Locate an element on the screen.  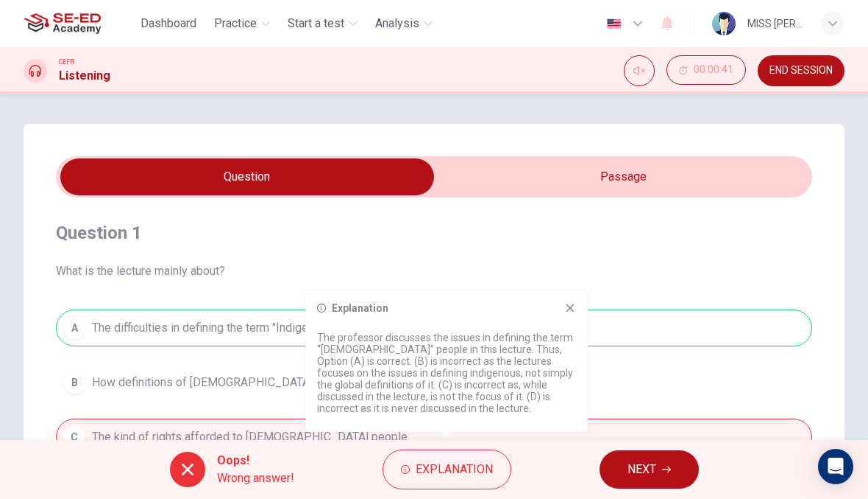
div: Unmute is located at coordinates (640, 71).